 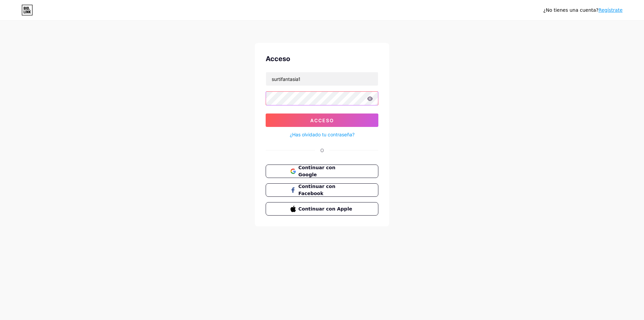 I want to click on font: ¿No tienes una cuenta?, so click(x=571, y=10).